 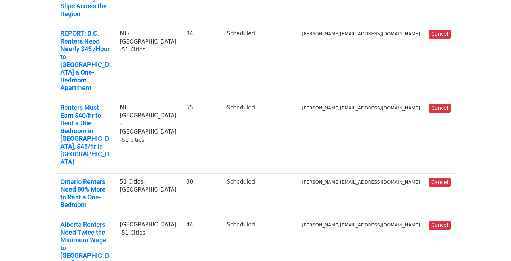 What do you see at coordinates (202, 62) in the screenshot?
I see `td: 34` at bounding box center [202, 62].